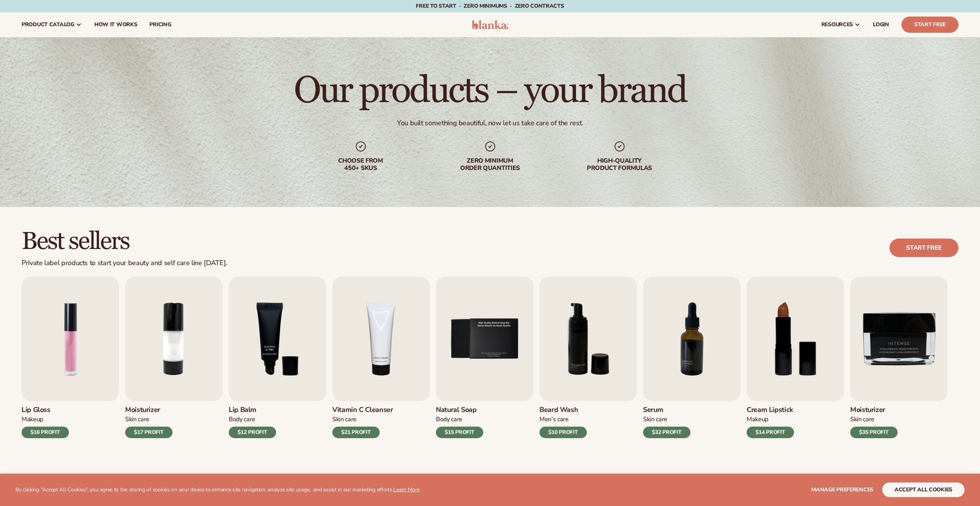 The height and width of the screenshot is (506, 980). I want to click on a: Start free, so click(923, 248).